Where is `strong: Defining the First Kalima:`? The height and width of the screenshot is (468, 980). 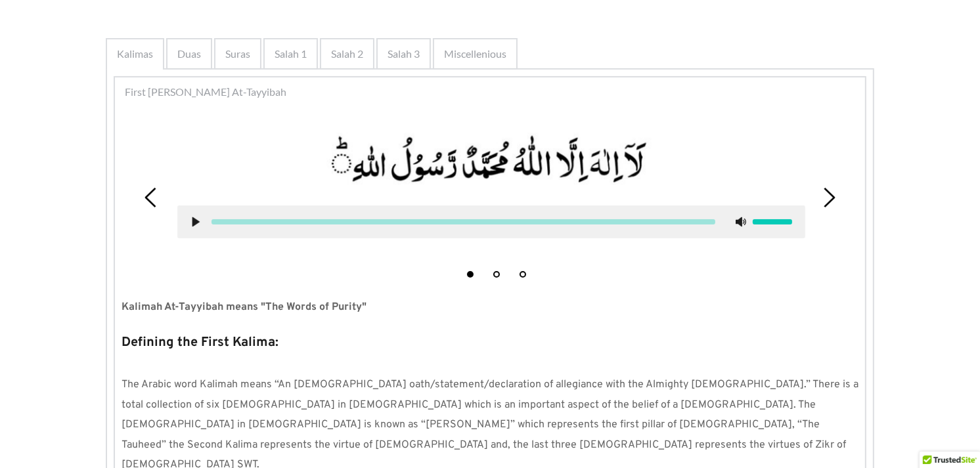 strong: Defining the First Kalima: is located at coordinates (200, 343).